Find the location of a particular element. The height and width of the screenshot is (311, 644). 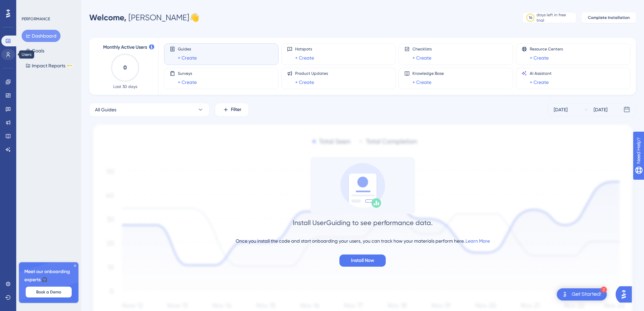

div: 14 is located at coordinates (531, 18).